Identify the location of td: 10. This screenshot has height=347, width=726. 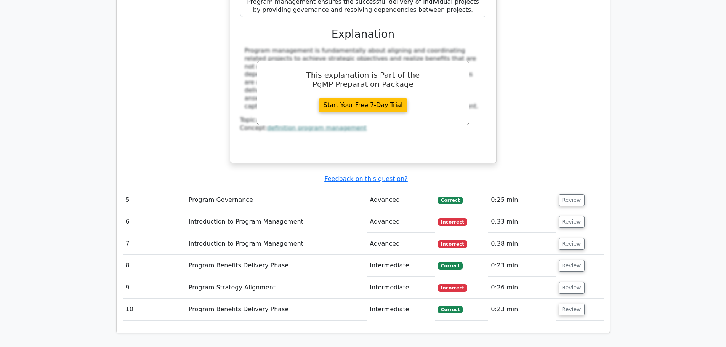
(154, 310).